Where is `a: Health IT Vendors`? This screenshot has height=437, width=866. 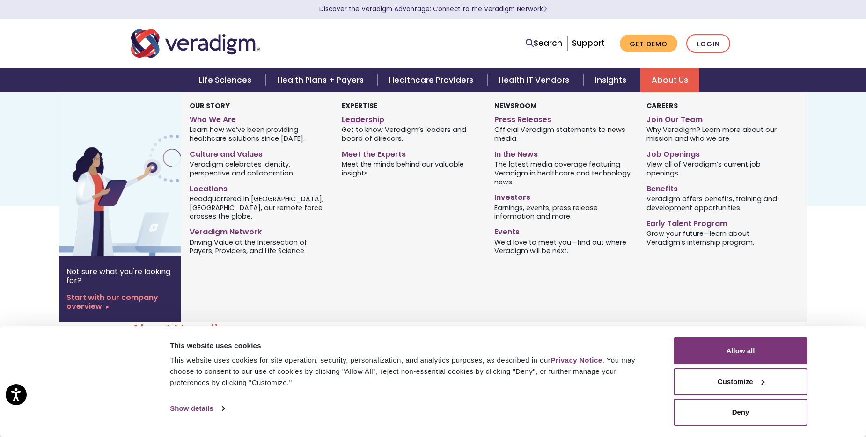
a: Health IT Vendors is located at coordinates (535, 80).